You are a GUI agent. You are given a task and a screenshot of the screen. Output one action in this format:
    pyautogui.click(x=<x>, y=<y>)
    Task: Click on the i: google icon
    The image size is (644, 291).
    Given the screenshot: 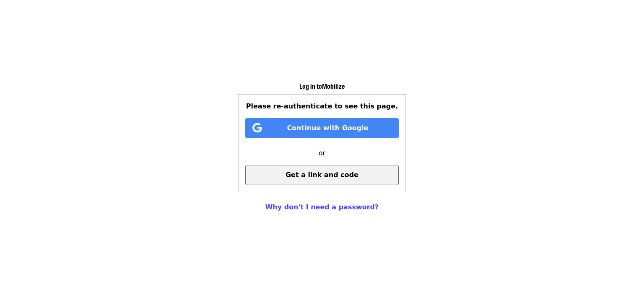 What is the action you would take?
    pyautogui.click(x=257, y=128)
    